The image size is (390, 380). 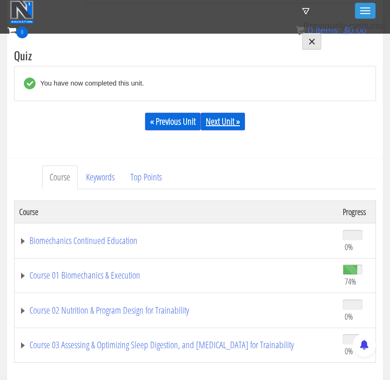 I want to click on span: 74%, so click(x=351, y=282).